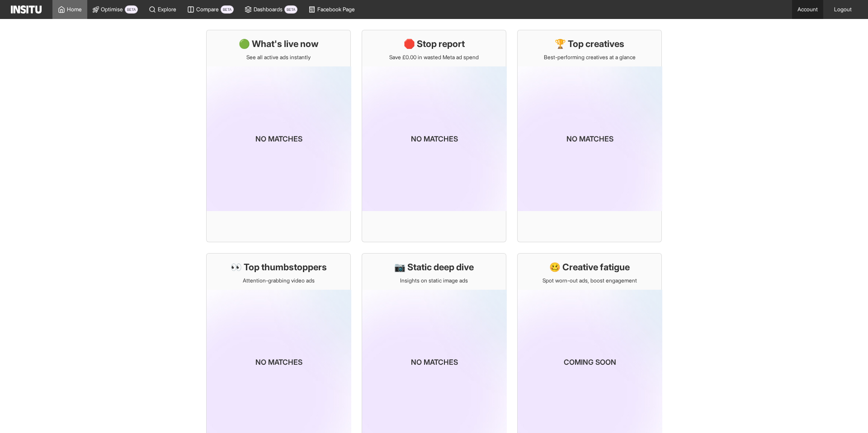  I want to click on h1: 🟢 What's live now, so click(279, 44).